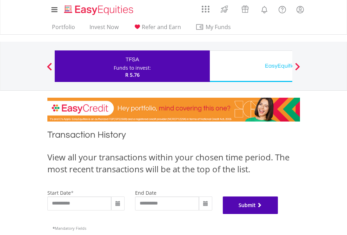  What do you see at coordinates (132, 60) in the screenshot?
I see `div: TFSA` at bounding box center [132, 60].